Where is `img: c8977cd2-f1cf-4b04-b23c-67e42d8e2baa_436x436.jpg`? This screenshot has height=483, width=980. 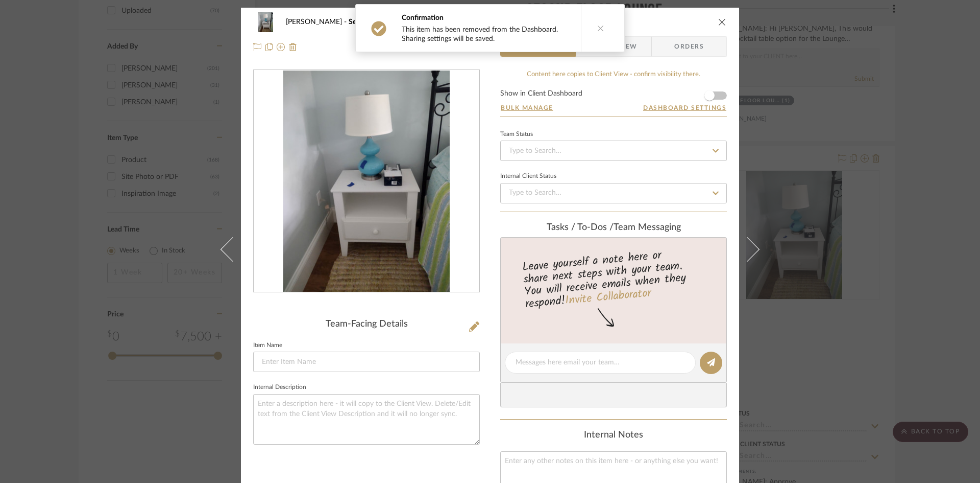 img: c8977cd2-f1cf-4b04-b23c-67e42d8e2baa_436x436.jpg is located at coordinates (366, 181).